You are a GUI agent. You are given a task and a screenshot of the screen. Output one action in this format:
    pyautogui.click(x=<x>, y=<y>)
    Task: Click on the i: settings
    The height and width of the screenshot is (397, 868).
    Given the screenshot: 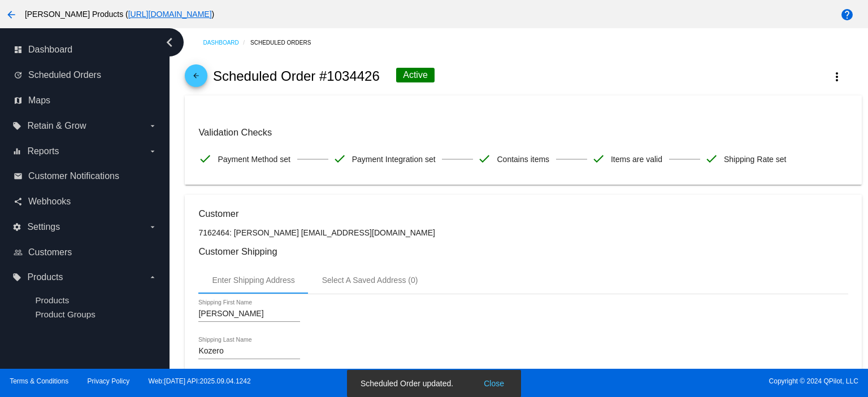 What is the action you would take?
    pyautogui.click(x=17, y=227)
    